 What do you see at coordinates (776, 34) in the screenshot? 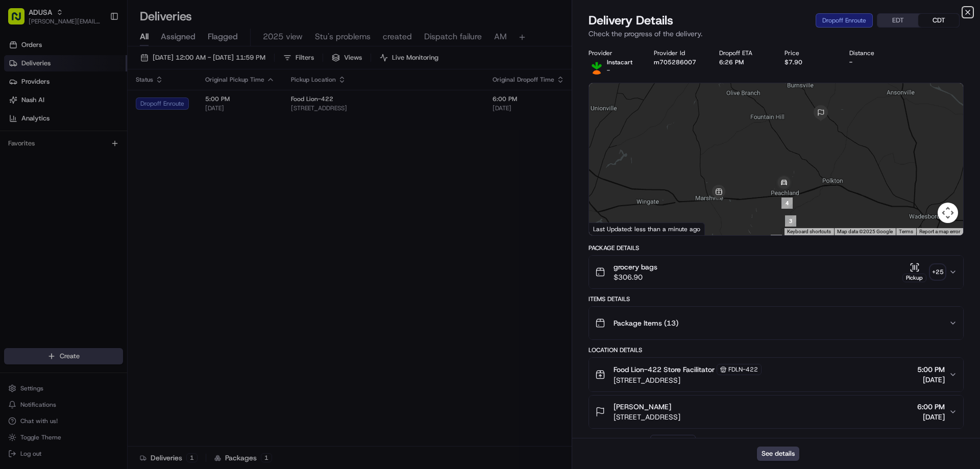
I see `p: Check the progress of the delivery.` at bounding box center [776, 34].